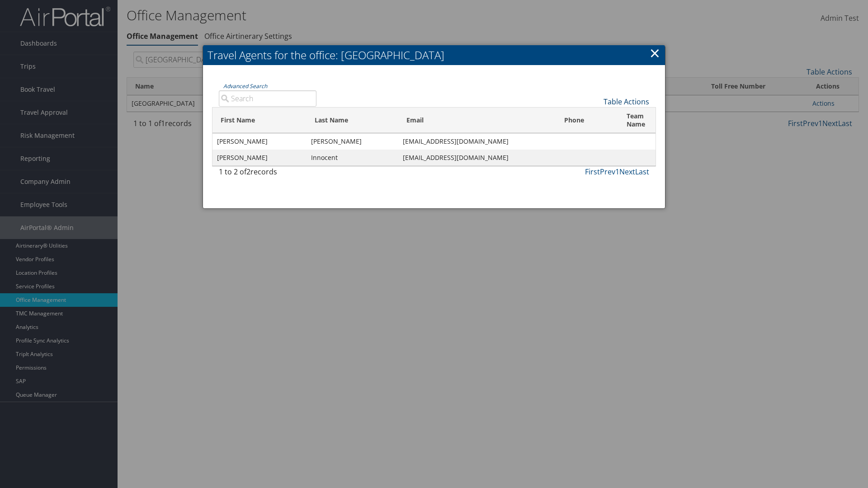 The image size is (868, 488). I want to click on th: Phone: activate to sort column ascending, so click(587, 120).